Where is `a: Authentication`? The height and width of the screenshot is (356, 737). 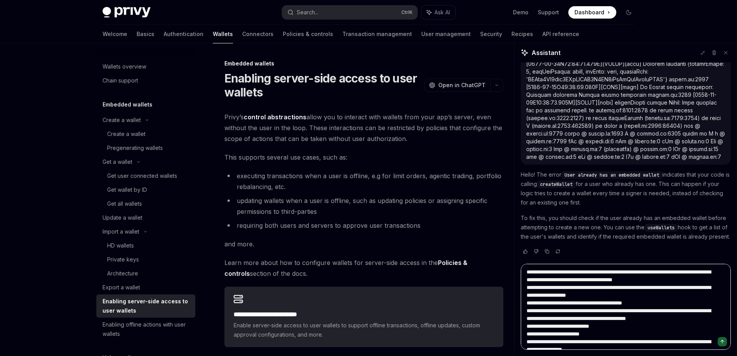 a: Authentication is located at coordinates (183, 34).